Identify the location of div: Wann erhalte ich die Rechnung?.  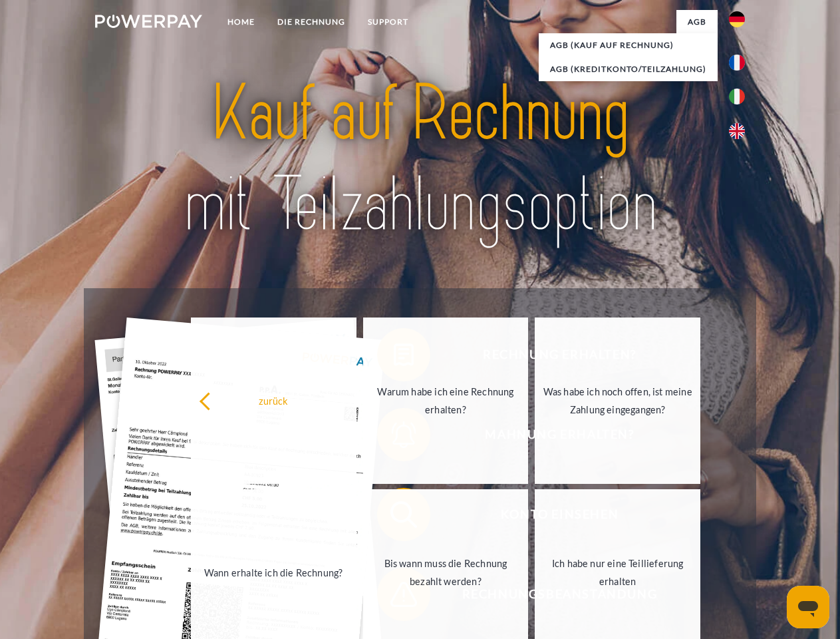
(273, 572).